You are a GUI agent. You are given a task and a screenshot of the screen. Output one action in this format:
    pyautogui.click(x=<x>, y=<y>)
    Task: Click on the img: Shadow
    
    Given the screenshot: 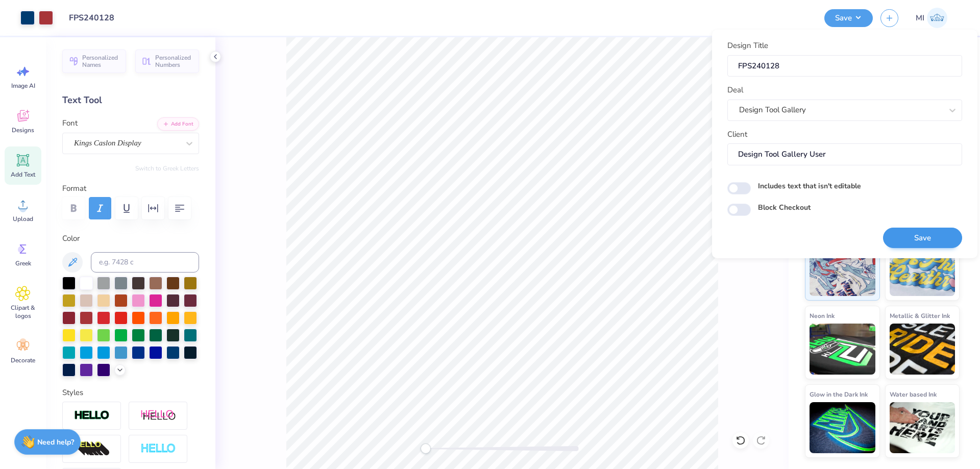 What is the action you would take?
    pyautogui.click(x=158, y=415)
    